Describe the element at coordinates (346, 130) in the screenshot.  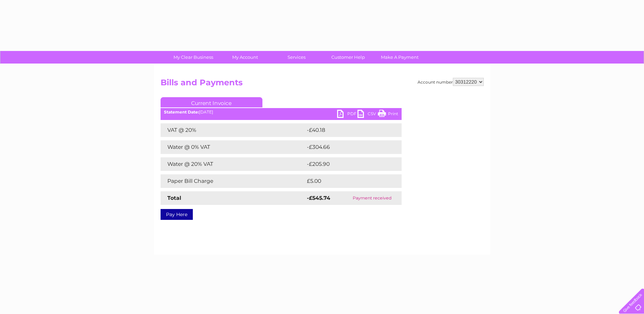
I see `td: -£40.18` at that location.